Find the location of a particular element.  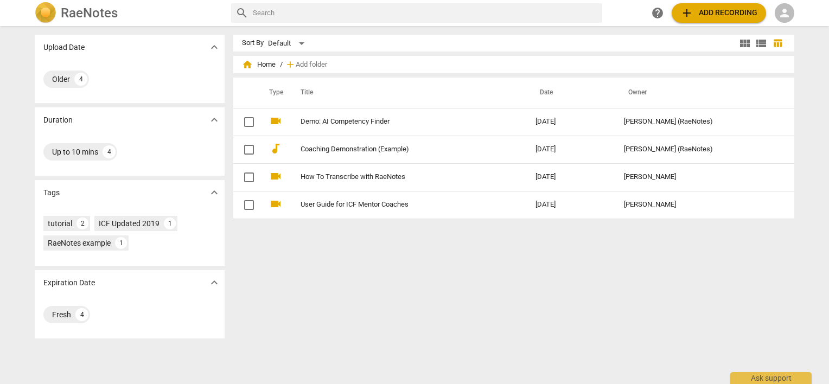

th: Owner is located at coordinates (698, 93).